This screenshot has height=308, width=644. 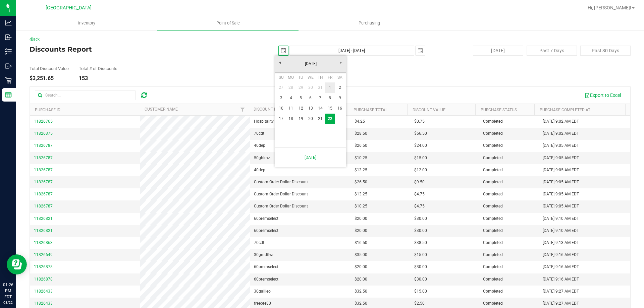 What do you see at coordinates (340, 87) in the screenshot?
I see `a: 2` at bounding box center [340, 87].